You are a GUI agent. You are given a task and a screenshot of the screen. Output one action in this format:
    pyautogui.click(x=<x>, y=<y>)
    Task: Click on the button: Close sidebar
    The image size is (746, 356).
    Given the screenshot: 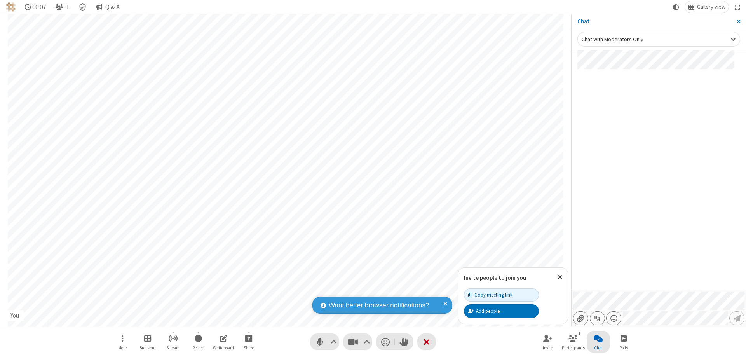 What is the action you would take?
    pyautogui.click(x=738, y=21)
    